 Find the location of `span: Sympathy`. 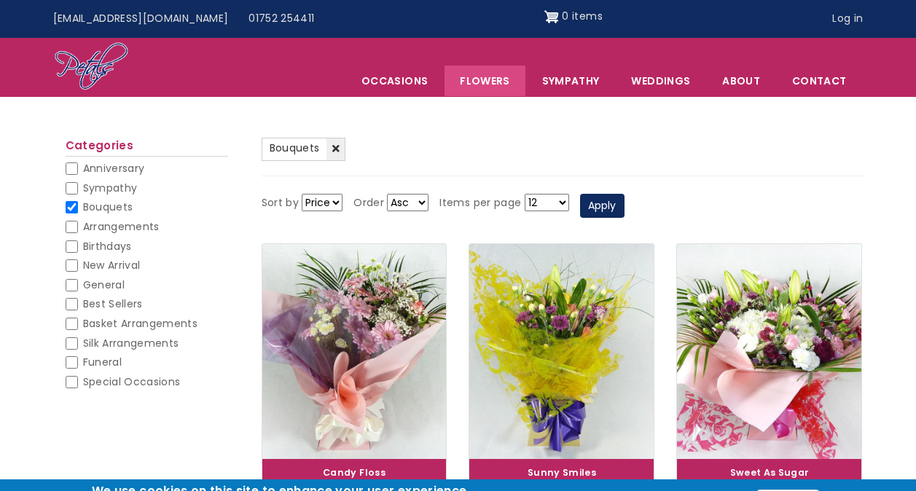

span: Sympathy is located at coordinates (110, 188).